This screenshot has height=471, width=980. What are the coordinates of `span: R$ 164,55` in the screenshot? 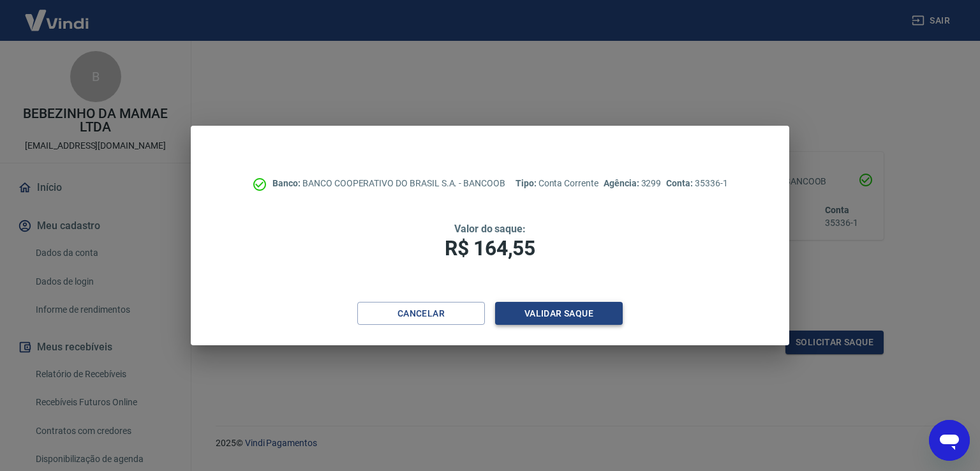 It's located at (490, 248).